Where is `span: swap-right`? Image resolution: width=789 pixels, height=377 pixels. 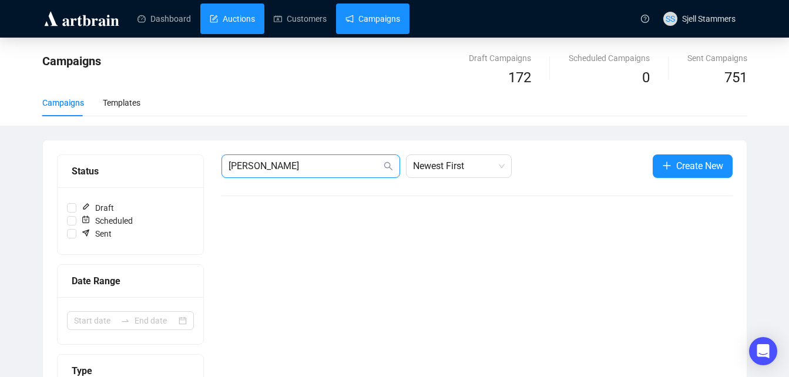 span: swap-right is located at coordinates (125, 321).